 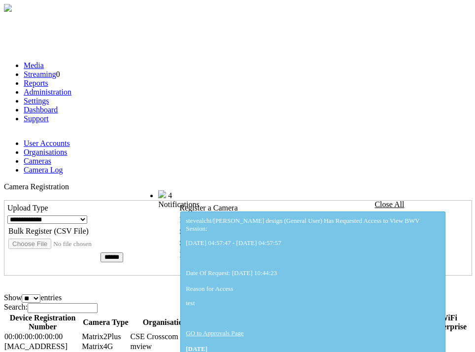 I want to click on span: Upload Type, so click(x=28, y=208).